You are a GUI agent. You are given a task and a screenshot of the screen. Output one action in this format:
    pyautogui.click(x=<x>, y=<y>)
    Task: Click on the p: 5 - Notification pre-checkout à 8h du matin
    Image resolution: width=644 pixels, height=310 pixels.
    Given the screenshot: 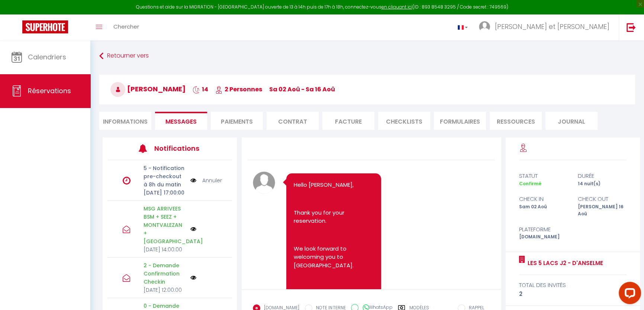 What is the action you would take?
    pyautogui.click(x=164, y=176)
    